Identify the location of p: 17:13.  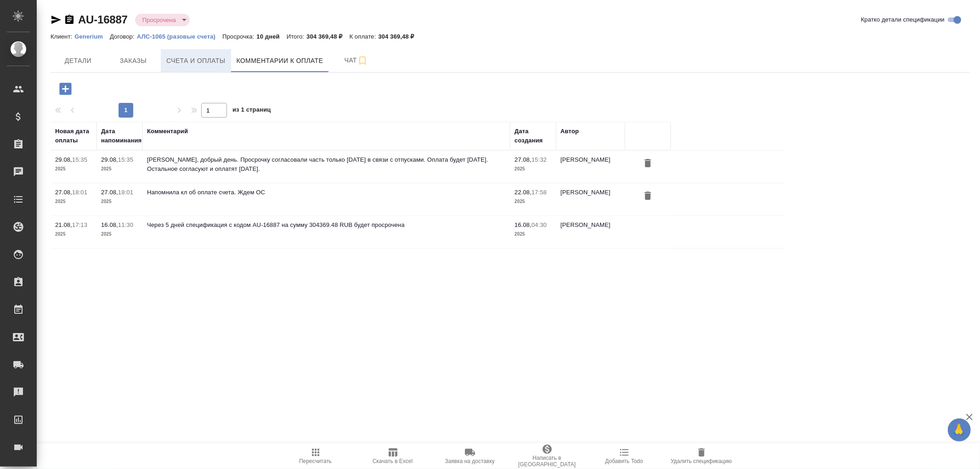
(80, 225).